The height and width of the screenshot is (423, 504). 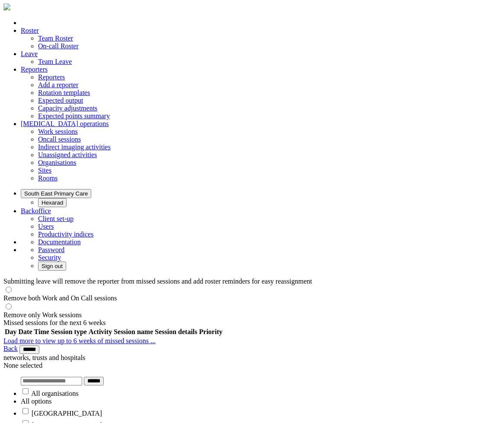 What do you see at coordinates (46, 227) in the screenshot?
I see `a: Users` at bounding box center [46, 227].